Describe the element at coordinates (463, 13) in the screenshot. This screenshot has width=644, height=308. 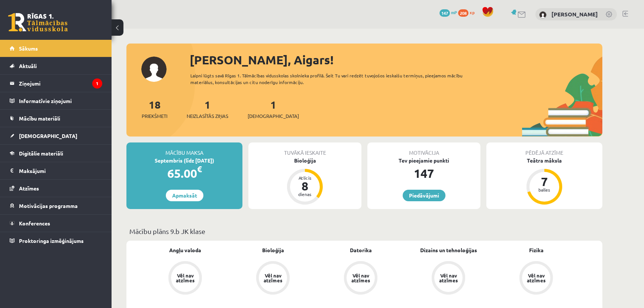
I see `span: 208` at that location.